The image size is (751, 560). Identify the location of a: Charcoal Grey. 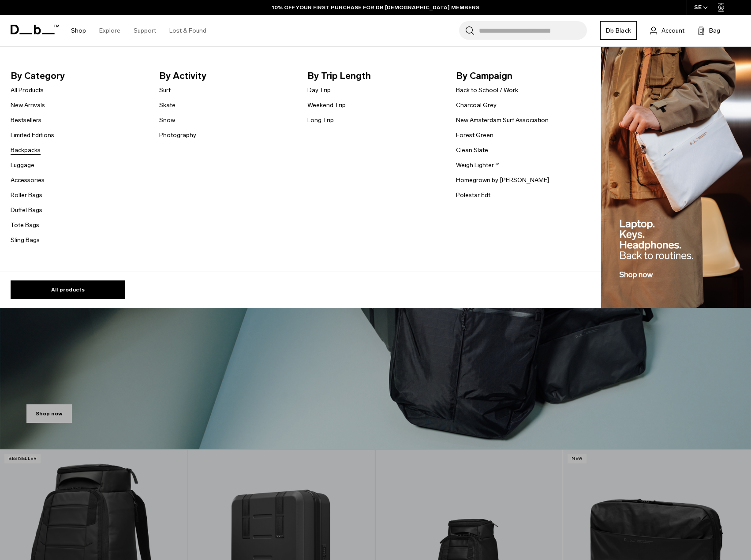
(476, 105).